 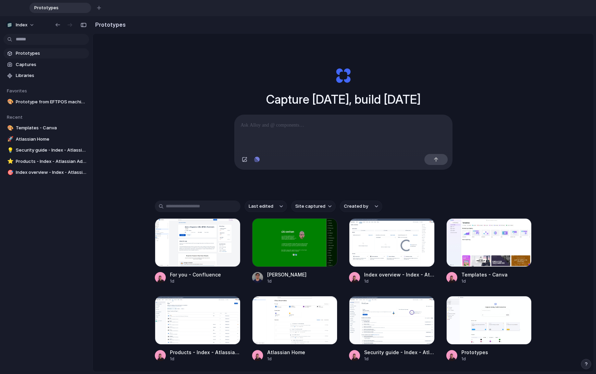 I want to click on span: Index overview - Index - Atlassian Administration, so click(x=51, y=172).